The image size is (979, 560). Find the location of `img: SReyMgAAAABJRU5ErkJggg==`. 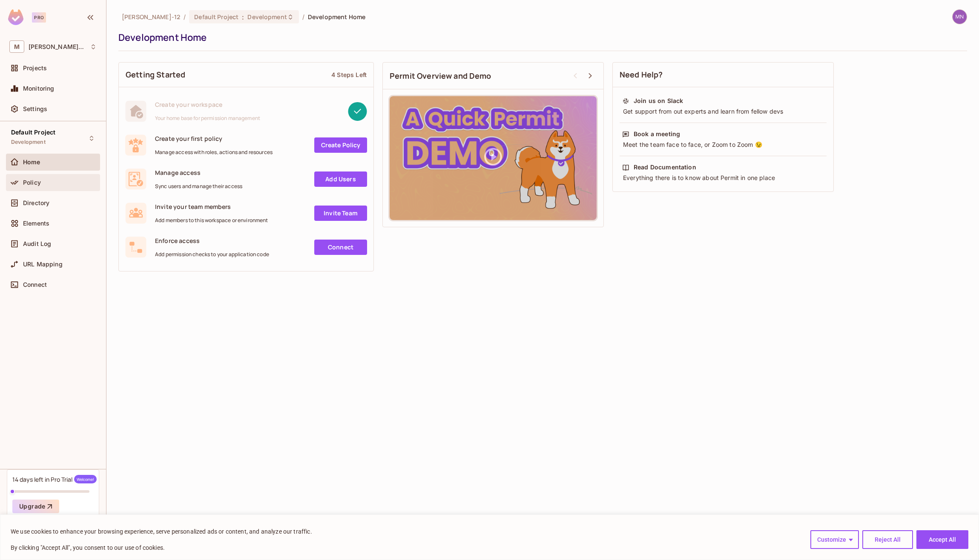

img: SReyMgAAAABJRU5ErkJggg== is located at coordinates (15, 17).